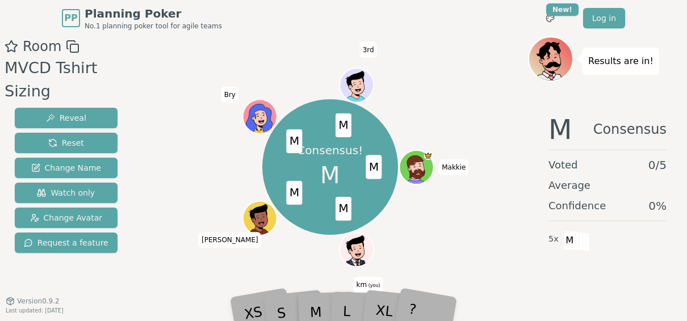 Image resolution: width=687 pixels, height=321 pixels. I want to click on span: Change Name, so click(66, 168).